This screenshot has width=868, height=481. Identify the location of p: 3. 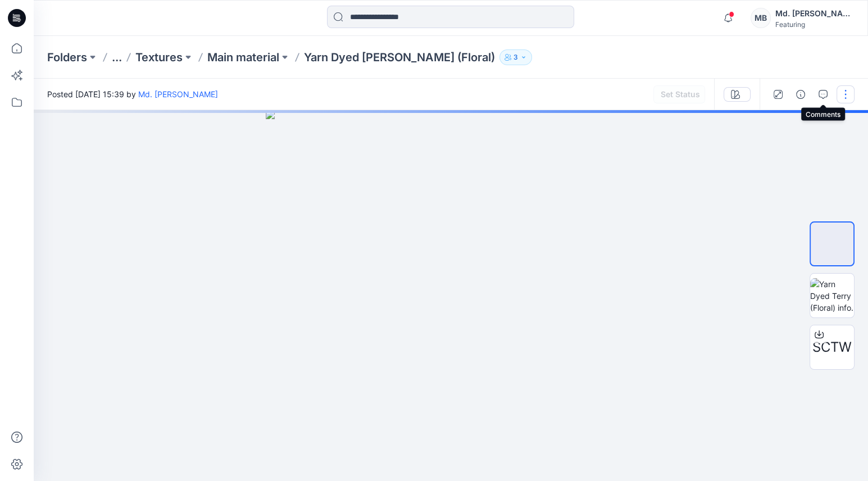
(516, 57).